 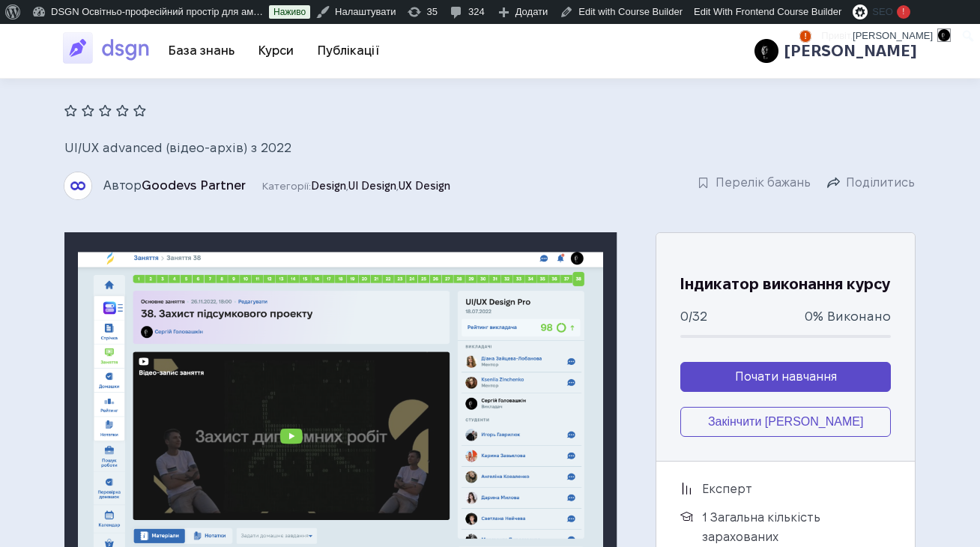 I want to click on a: UI Design, so click(x=372, y=186).